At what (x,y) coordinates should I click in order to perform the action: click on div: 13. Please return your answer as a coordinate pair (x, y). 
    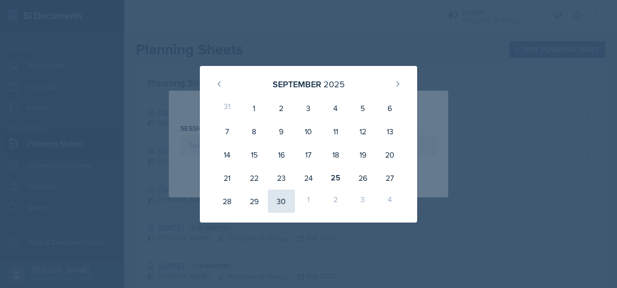
    Looking at the image, I should click on (390, 131).